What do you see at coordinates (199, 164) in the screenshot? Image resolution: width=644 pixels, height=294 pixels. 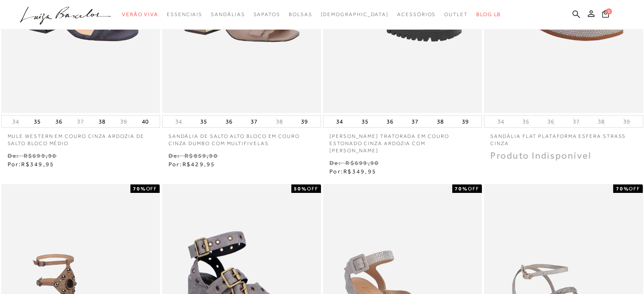 I see `span: R$429,95` at bounding box center [199, 164].